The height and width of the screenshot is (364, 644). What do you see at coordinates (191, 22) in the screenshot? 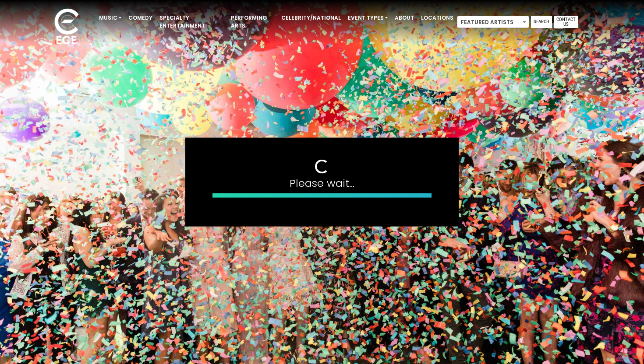
I see `a: Specialty Entertainment` at bounding box center [191, 22].